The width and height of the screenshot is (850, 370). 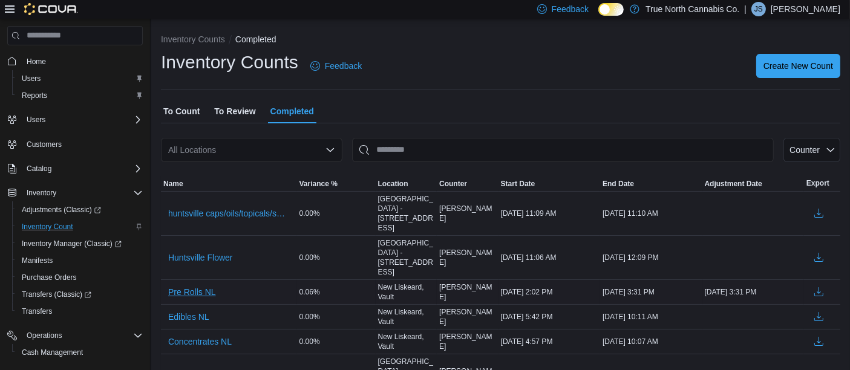 What do you see at coordinates (407, 317) in the screenshot?
I see `div: New Liskeard, Vault` at bounding box center [407, 317].